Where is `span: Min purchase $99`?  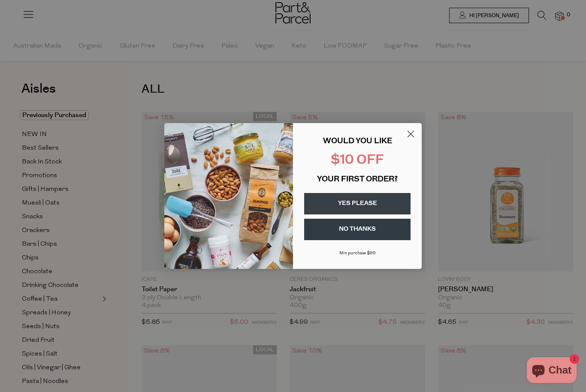 span: Min purchase $99 is located at coordinates (357, 253).